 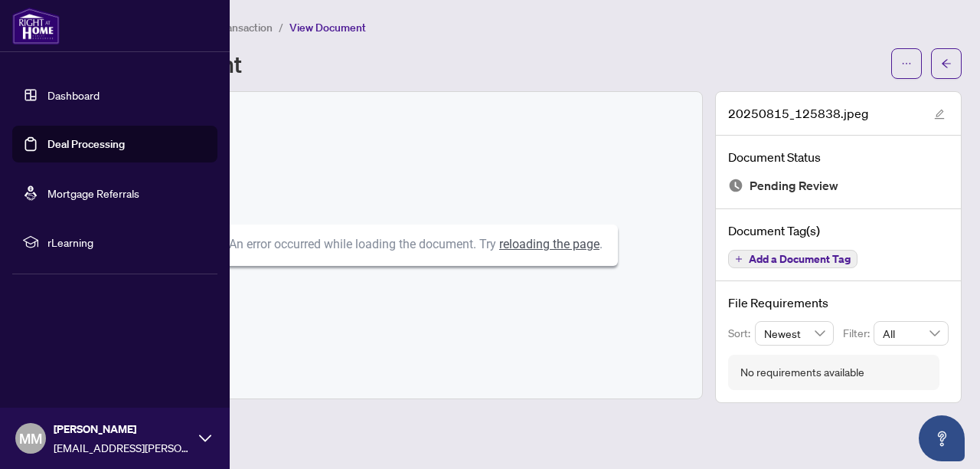 I want to click on span: View Transaction, so click(x=231, y=28).